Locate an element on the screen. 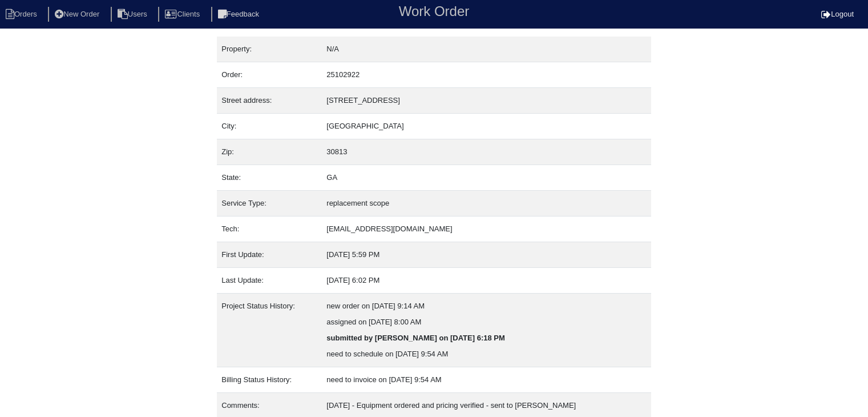  a: Logout is located at coordinates (837, 14).